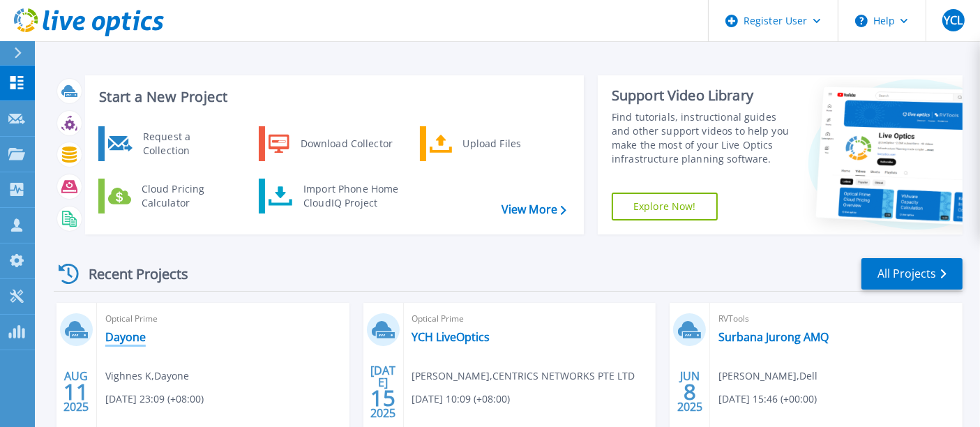 The height and width of the screenshot is (427, 980). What do you see at coordinates (346, 143) in the screenshot?
I see `div: Download Collector` at bounding box center [346, 143].